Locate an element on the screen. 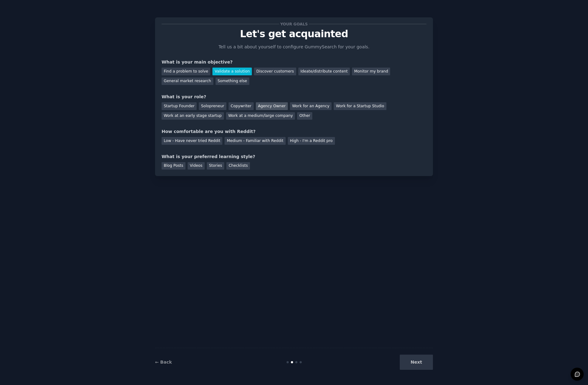  div: Videos is located at coordinates (196, 166).